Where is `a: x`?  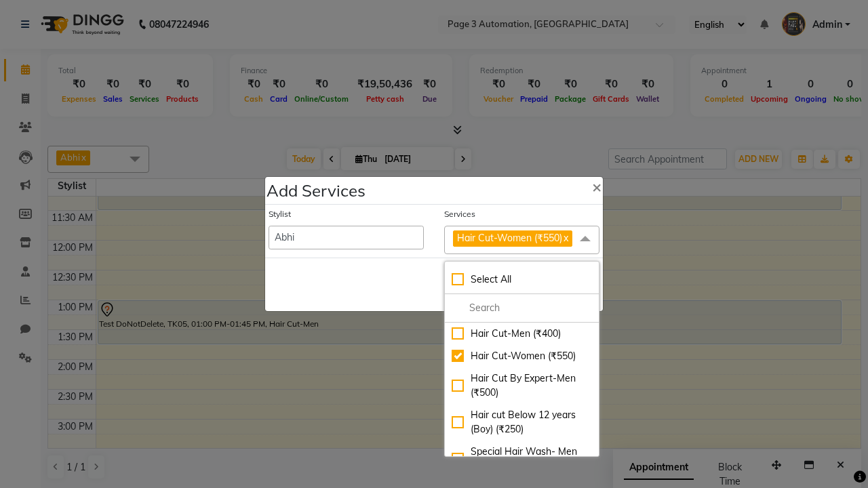
a: x is located at coordinates (565, 238).